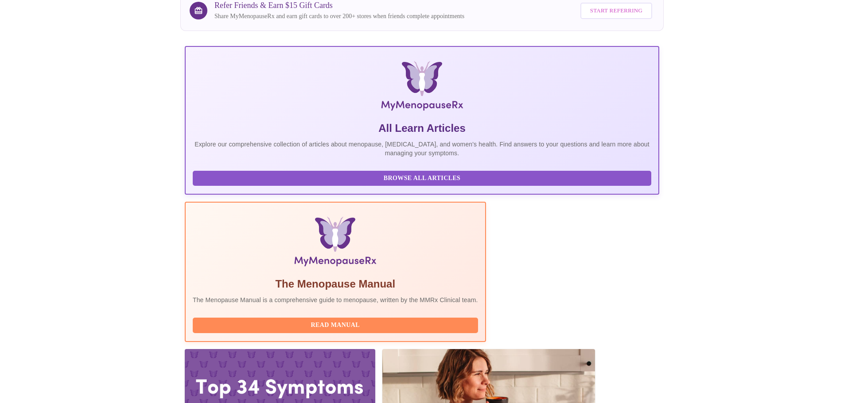  What do you see at coordinates (616, 11) in the screenshot?
I see `button: Start Referring` at bounding box center [616, 11].